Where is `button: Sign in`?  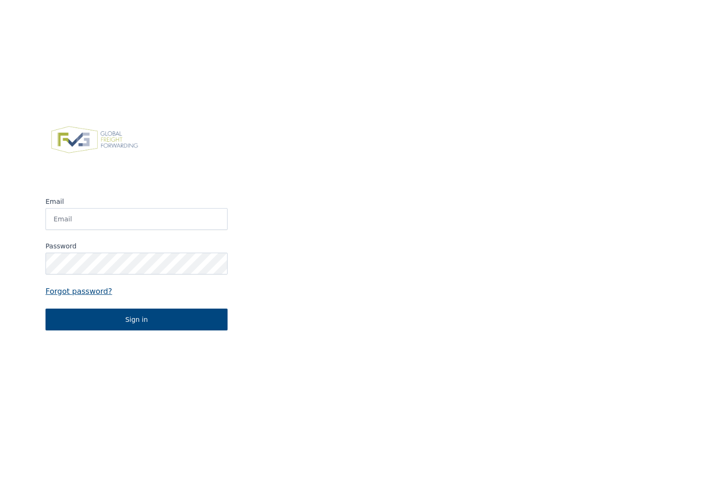
button: Sign in is located at coordinates (137, 319).